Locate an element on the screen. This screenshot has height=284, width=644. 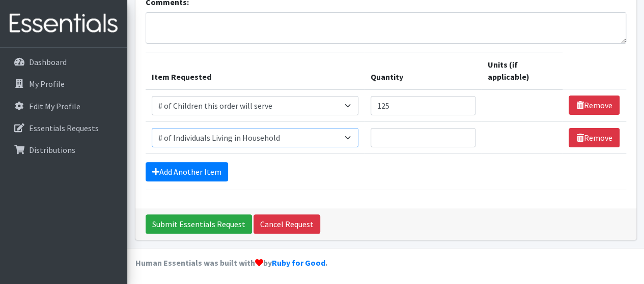
p: Distributions is located at coordinates (52, 150).